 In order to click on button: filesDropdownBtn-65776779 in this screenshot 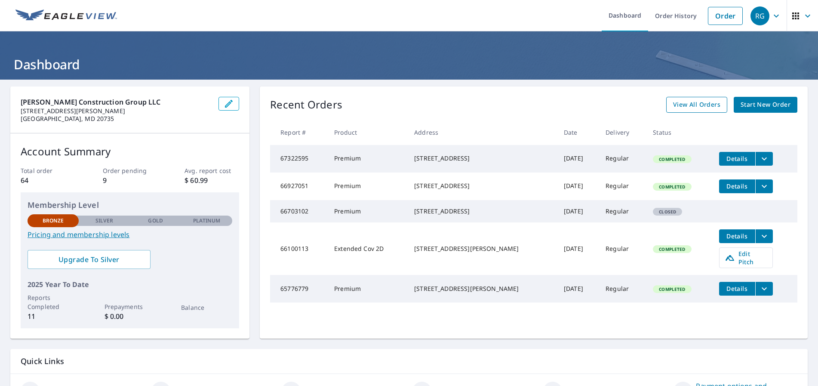, I will do `click(764, 289)`.